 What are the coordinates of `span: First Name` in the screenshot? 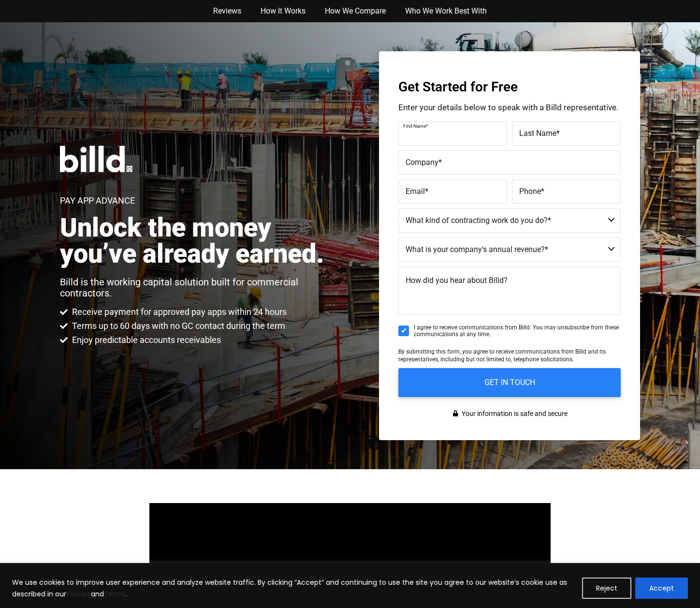 It's located at (414, 126).